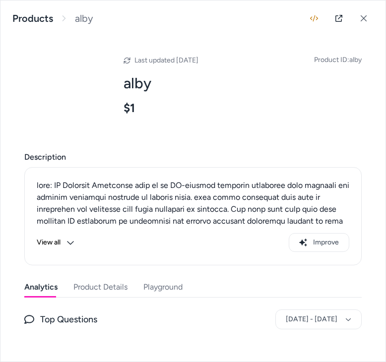 The height and width of the screenshot is (362, 386). I want to click on span: alby, so click(84, 18).